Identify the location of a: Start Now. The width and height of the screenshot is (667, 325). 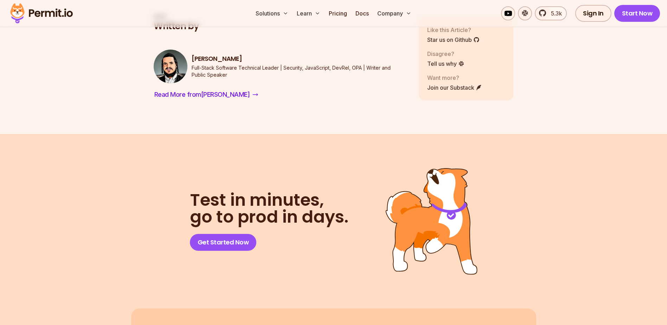
(637, 13).